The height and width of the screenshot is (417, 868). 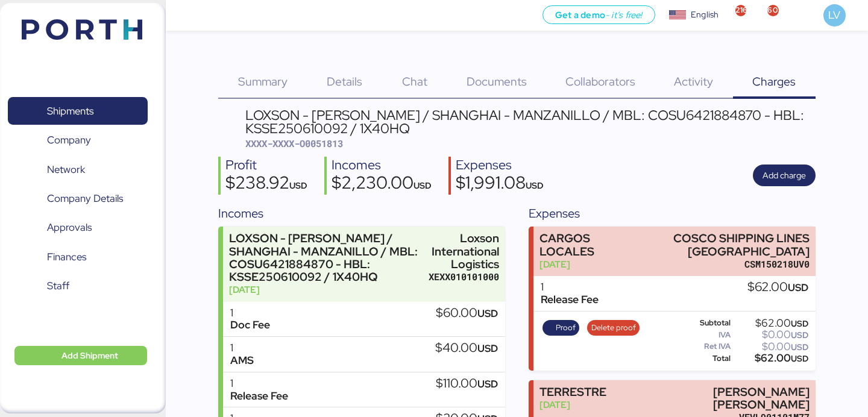 I want to click on div: $2,230.00, so click(x=382, y=184).